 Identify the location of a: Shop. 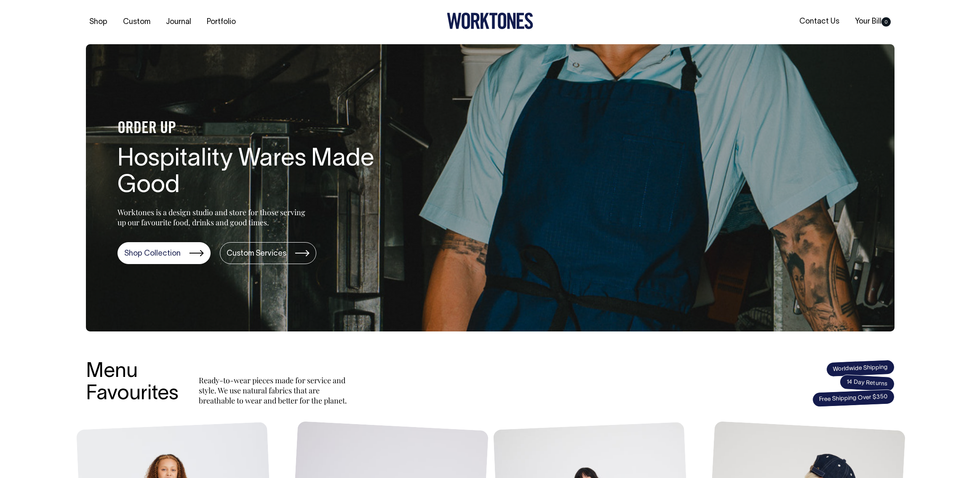
(98, 22).